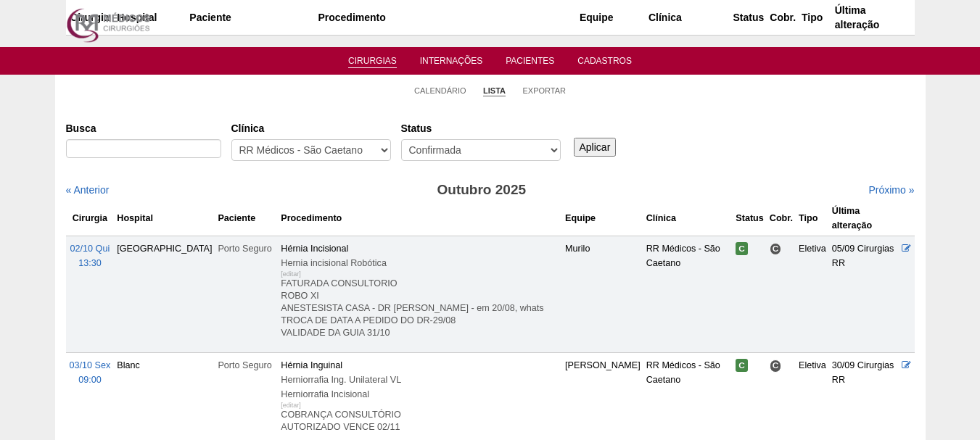  I want to click on th: Procedimento, so click(420, 218).